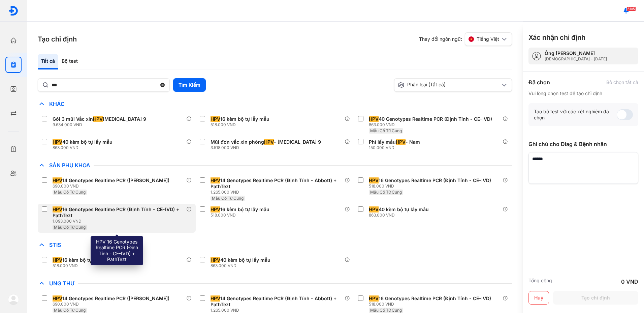  Describe the element at coordinates (539, 82) in the screenshot. I see `div: Đã chọn` at that location.